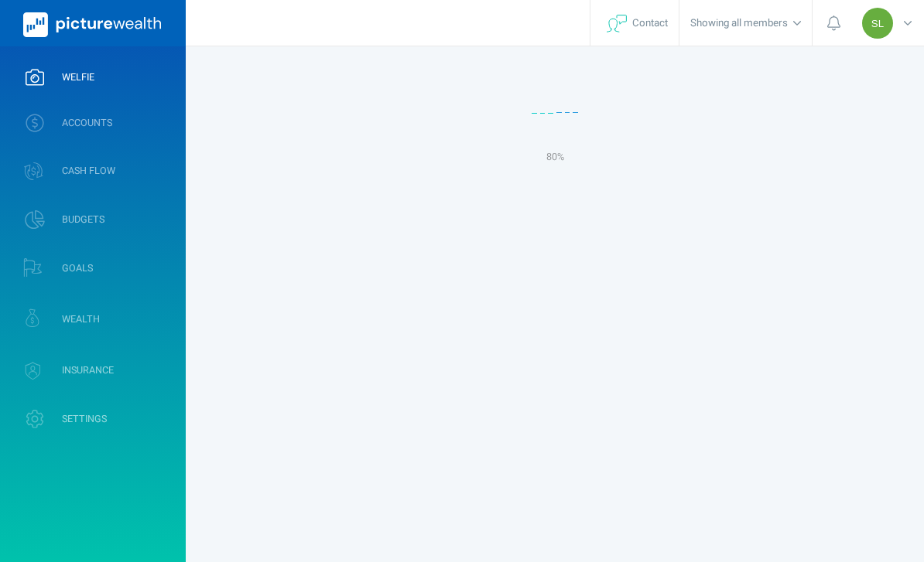  I want to click on span: BUDGETS, so click(82, 219).